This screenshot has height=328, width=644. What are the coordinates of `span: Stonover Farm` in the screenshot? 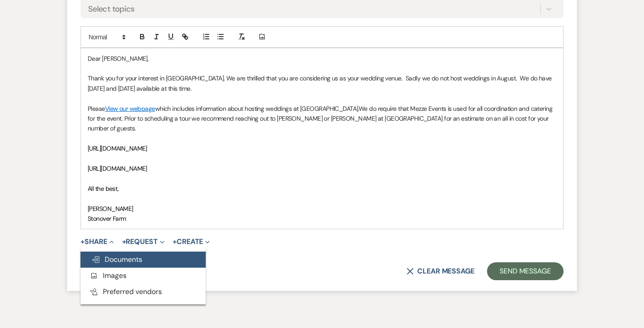 It's located at (107, 218).